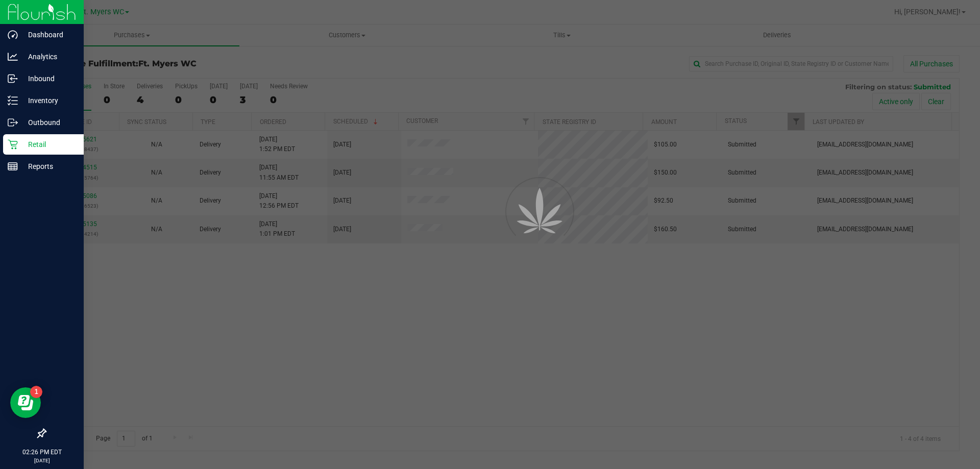 The image size is (980, 469). What do you see at coordinates (42, 452) in the screenshot?
I see `p: 02:26 PM EDT` at bounding box center [42, 452].